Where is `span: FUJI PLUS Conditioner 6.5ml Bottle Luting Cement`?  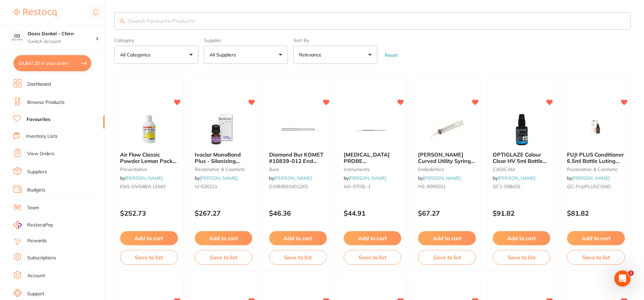
span: FUJI PLUS Conditioner 6.5ml Bottle Luting Cement is located at coordinates (596, 161).